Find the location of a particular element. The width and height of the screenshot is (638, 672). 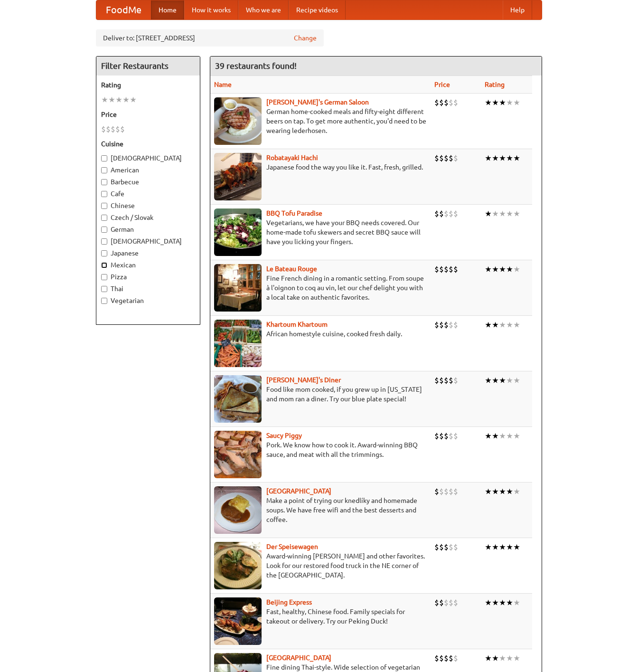

input: Czech / Slovak is located at coordinates (104, 217).